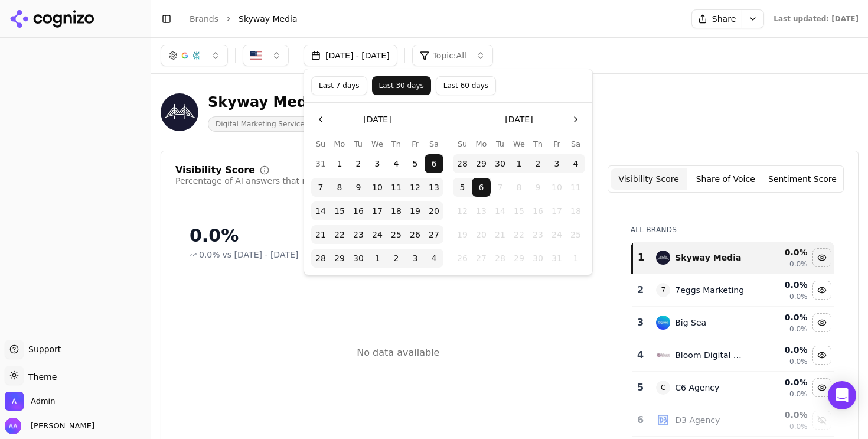 The image size is (868, 439). What do you see at coordinates (429, 19) in the screenshot?
I see `nav: breadcrumb` at bounding box center [429, 19].